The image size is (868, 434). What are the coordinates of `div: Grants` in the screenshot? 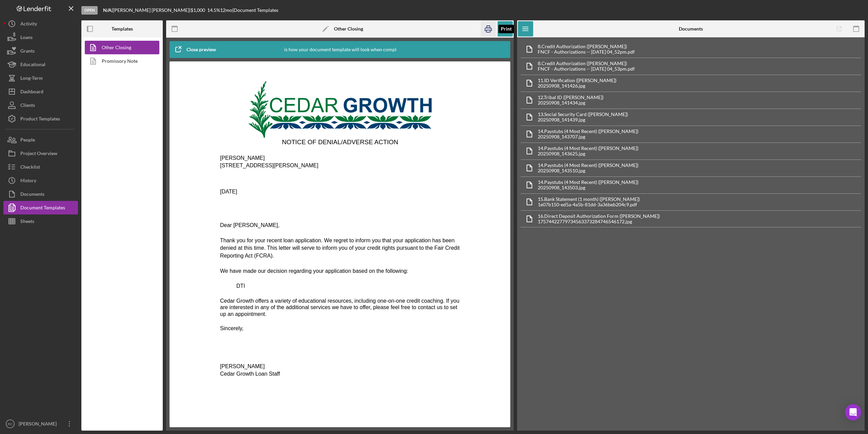 It's located at (27, 52).